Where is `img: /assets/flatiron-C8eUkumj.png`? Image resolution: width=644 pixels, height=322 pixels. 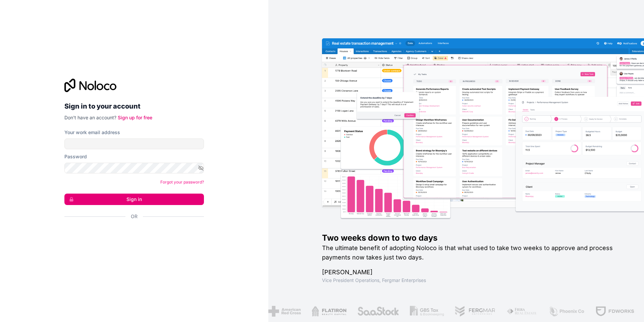 img: /assets/flatiron-C8eUkumj.png is located at coordinates (329, 311).